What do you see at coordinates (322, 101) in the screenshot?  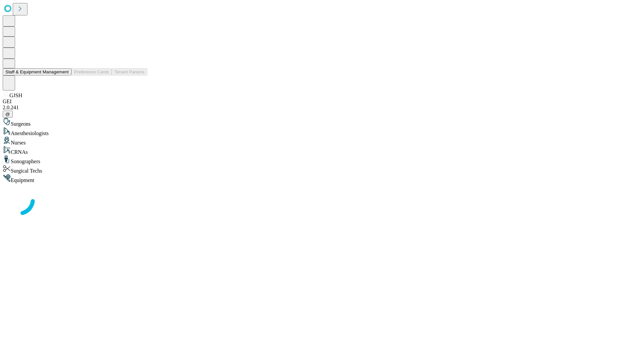 I see `div: GEI` at bounding box center [322, 101].